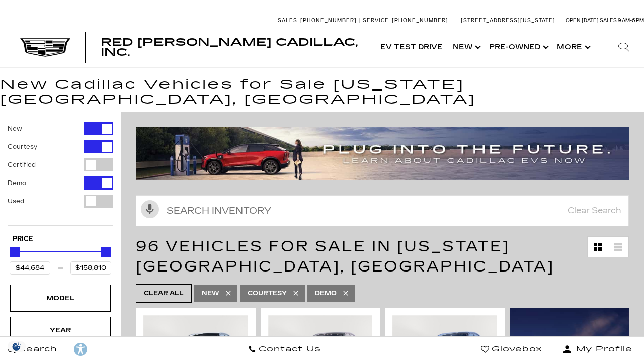  I want to click on label: Certified, so click(22, 165).